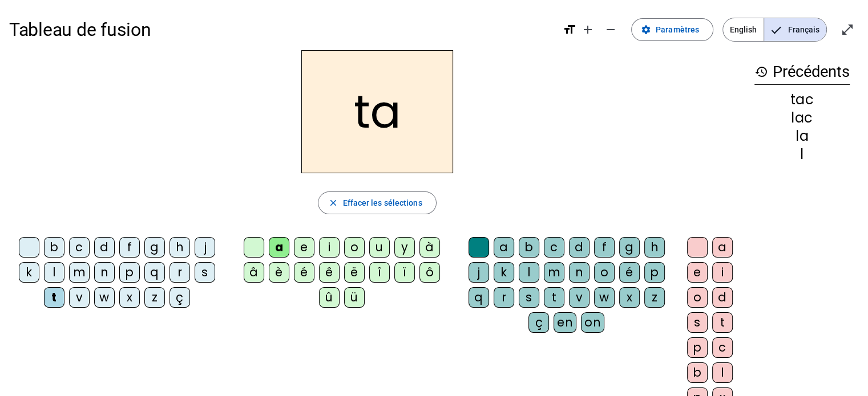  Describe the element at coordinates (847, 30) in the screenshot. I see `button: Entrer en plein écran` at that location.